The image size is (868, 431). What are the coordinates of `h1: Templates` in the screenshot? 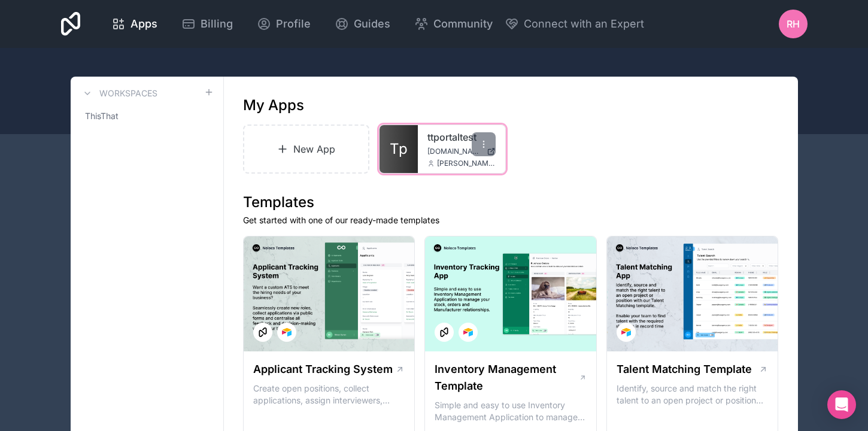 It's located at (511, 202).